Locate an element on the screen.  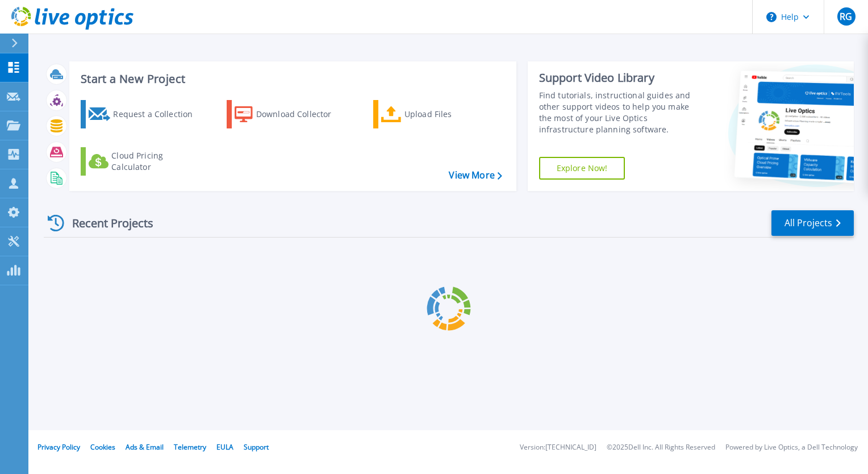
li: © 2025 Dell Inc. All Rights Reserved is located at coordinates (661, 448).